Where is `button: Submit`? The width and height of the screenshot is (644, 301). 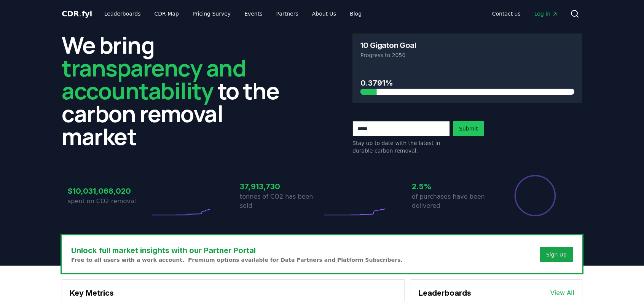
button: Submit is located at coordinates (469, 129).